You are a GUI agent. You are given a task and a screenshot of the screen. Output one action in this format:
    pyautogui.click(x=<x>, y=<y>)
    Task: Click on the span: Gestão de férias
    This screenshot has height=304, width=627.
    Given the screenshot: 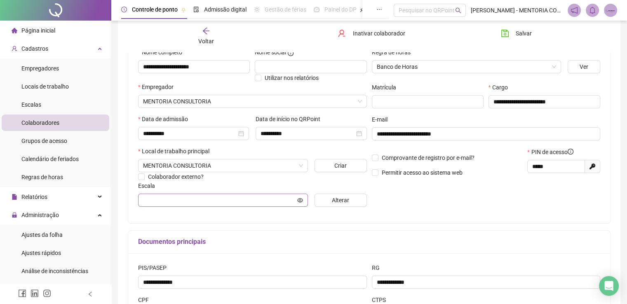 What is the action you would take?
    pyautogui.click(x=285, y=9)
    